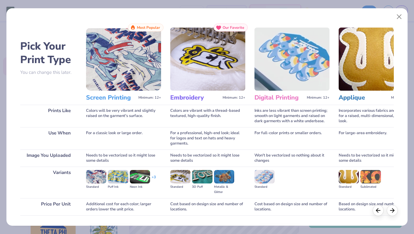 The width and height of the screenshot is (414, 234). I want to click on div: Prints Like, so click(48, 116).